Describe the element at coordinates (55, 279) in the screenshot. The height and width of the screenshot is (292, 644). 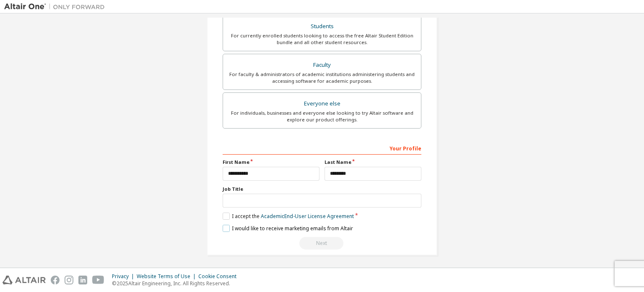
I see `img: facebook.svg` at that location.